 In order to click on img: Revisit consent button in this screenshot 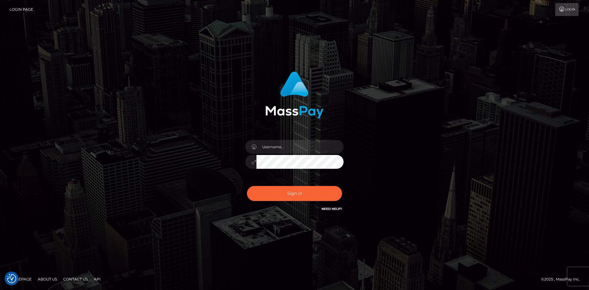, I will do `click(12, 279)`.